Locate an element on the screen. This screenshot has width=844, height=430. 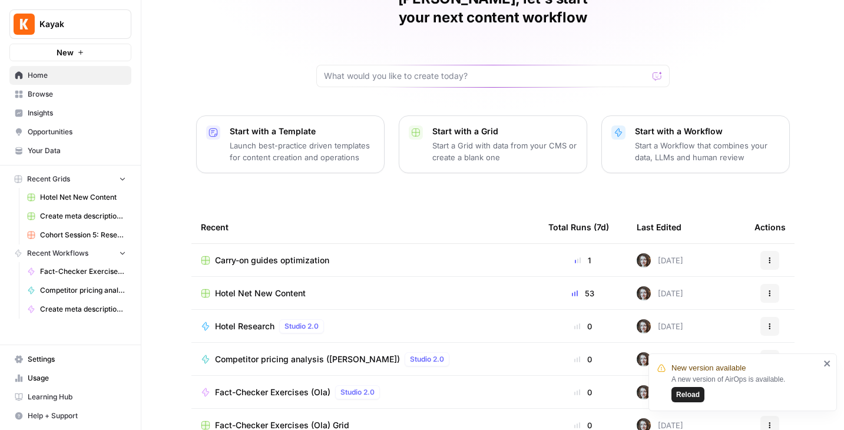
span: Hotel Research is located at coordinates (244, 326).